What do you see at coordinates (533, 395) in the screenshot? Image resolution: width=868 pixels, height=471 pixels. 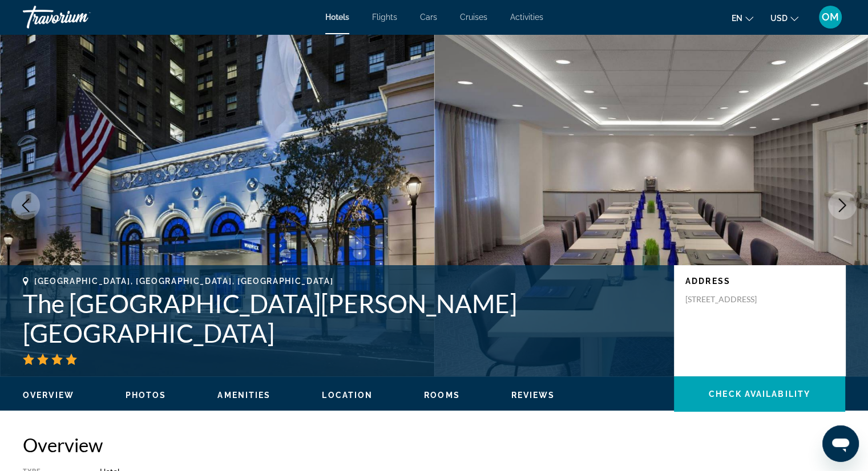 I see `span: Reviews` at bounding box center [533, 395].